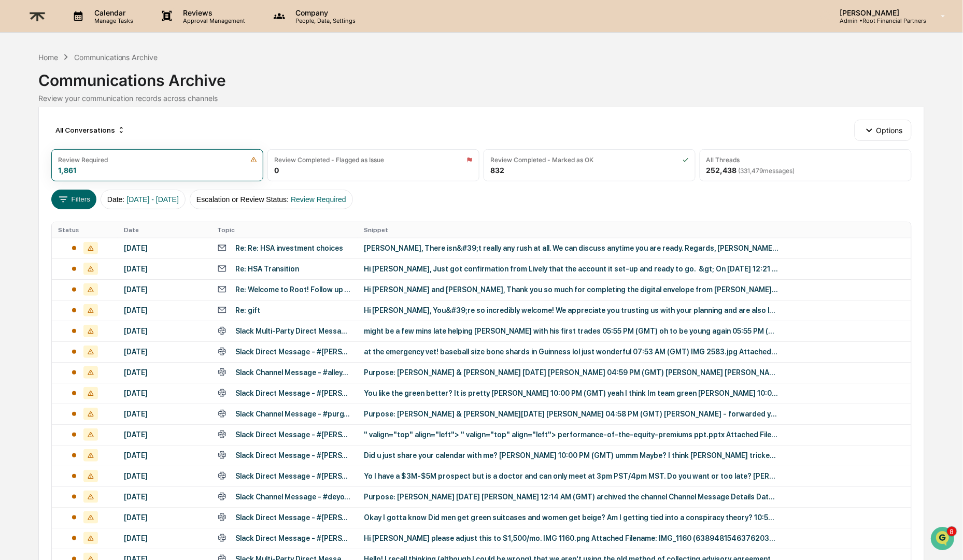  What do you see at coordinates (112, 13) in the screenshot?
I see `p: Calendar` at bounding box center [112, 13].